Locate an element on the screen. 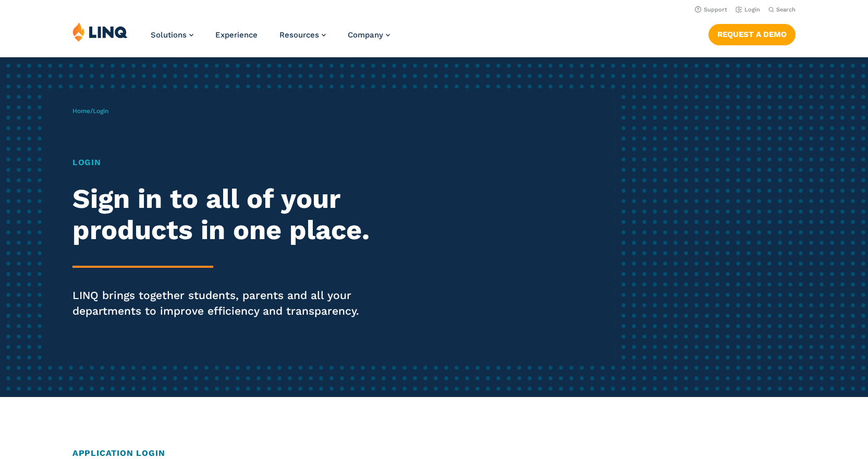  img: LINQ | K‑12 Software is located at coordinates (100, 32).